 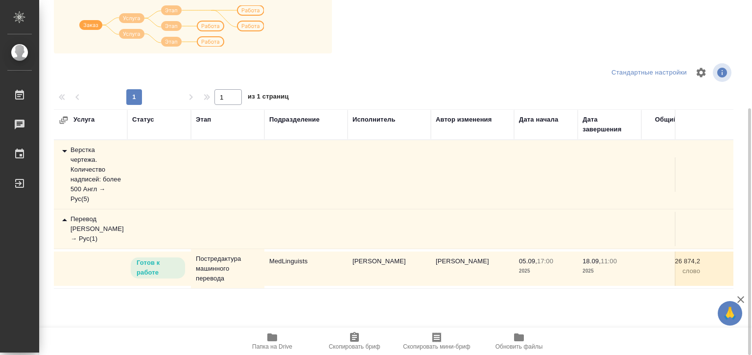 What do you see at coordinates (64, 120) in the screenshot?
I see `button: Развернуть` at bounding box center [64, 120].